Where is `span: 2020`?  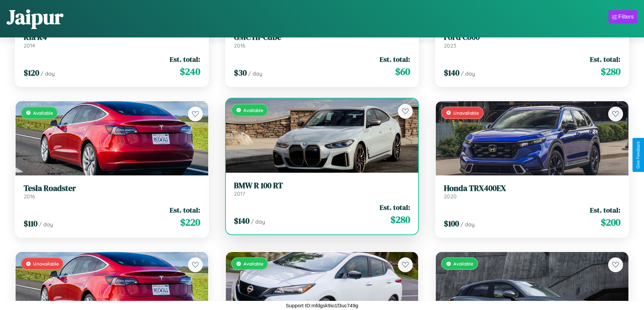
span: 2020 is located at coordinates (450, 197).